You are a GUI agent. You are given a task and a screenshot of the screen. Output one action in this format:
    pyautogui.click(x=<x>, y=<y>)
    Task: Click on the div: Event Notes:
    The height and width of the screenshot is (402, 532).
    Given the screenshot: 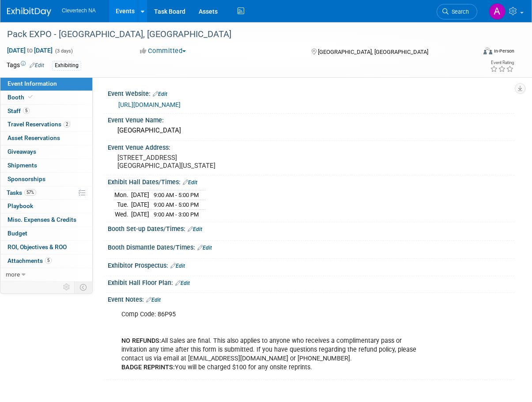 What is the action you would take?
    pyautogui.click(x=311, y=298)
    